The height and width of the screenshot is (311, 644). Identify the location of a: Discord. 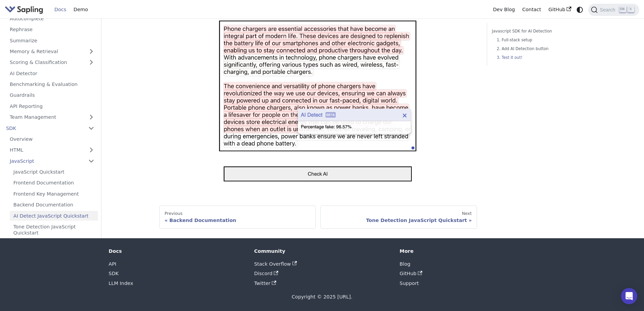
(266, 273).